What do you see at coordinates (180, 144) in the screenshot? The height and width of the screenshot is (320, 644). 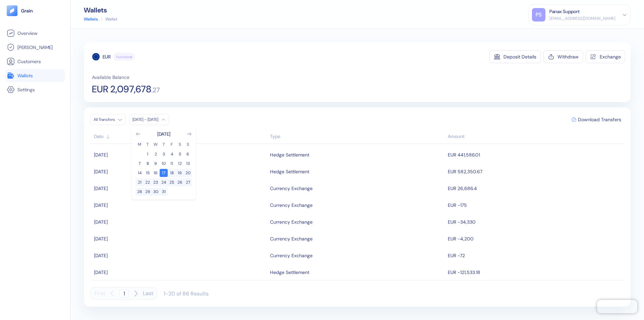 I see `th: Saturday` at bounding box center [180, 144].